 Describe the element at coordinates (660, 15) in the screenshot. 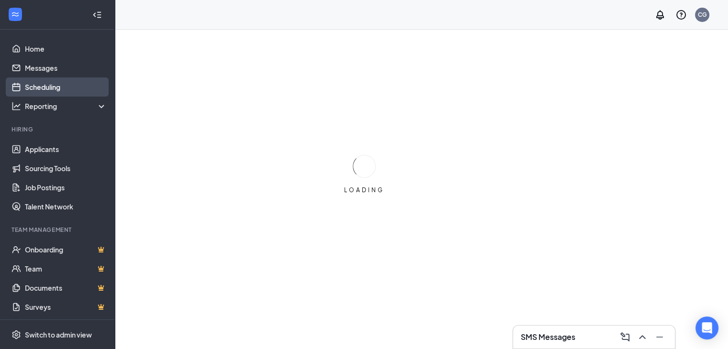

I see `svg: Notifications` at that location.